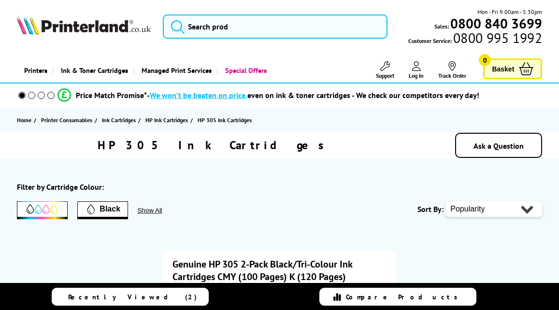 This screenshot has width=559, height=310. What do you see at coordinates (92, 70) in the screenshot?
I see `a: Ink & Toner Cartridges` at bounding box center [92, 70].